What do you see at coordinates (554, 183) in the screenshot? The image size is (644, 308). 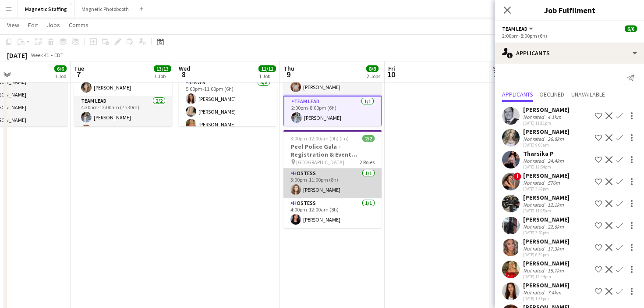 I see `div: 576m` at bounding box center [554, 183].